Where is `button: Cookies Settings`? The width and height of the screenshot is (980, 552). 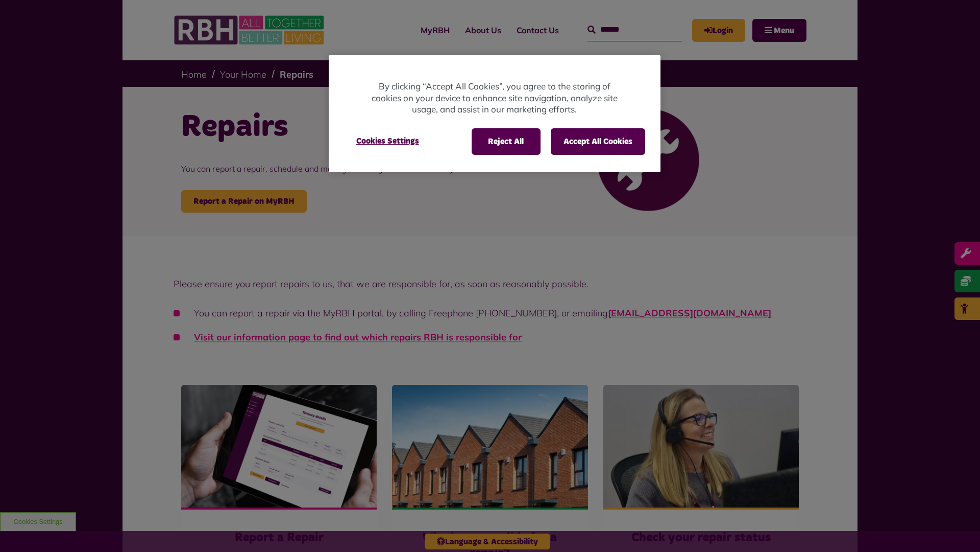 button: Cookies Settings is located at coordinates (388, 141).